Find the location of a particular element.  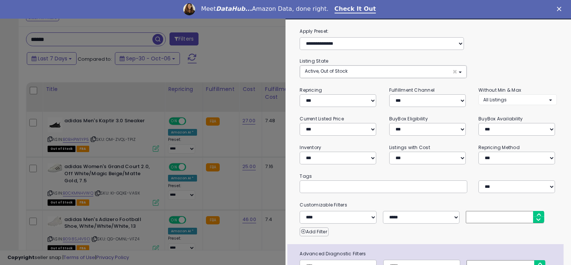

button: Active, Out of Stock × is located at coordinates (383, 71).